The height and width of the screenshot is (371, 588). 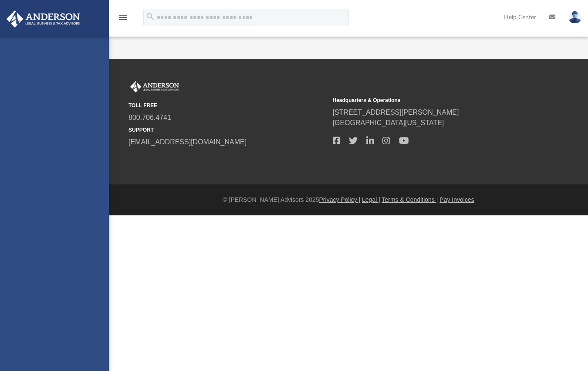 What do you see at coordinates (340, 200) in the screenshot?
I see `a: Privacy Policy |` at bounding box center [340, 200].